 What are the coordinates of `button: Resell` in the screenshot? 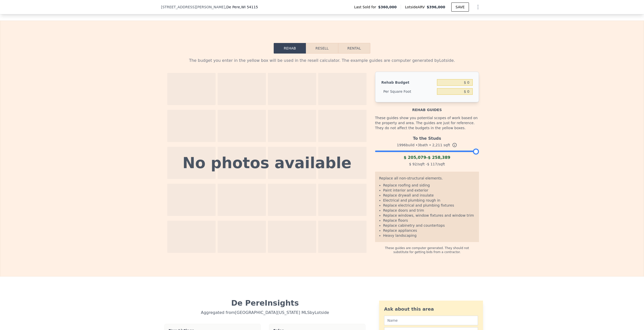 It's located at (321, 48).